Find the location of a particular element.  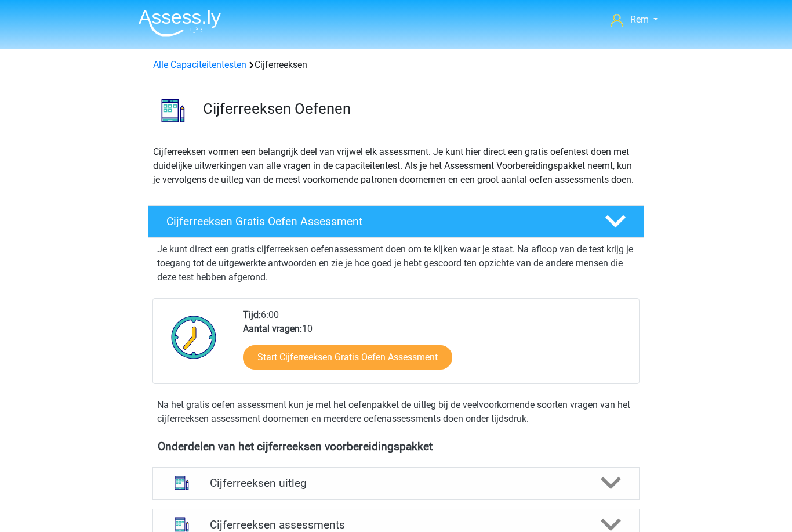

b: Aantal vragen: is located at coordinates (273, 328).